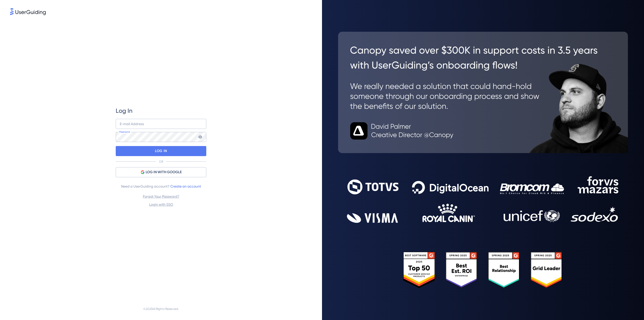  I want to click on span: © 2025 All Rights Reserved., so click(161, 309).